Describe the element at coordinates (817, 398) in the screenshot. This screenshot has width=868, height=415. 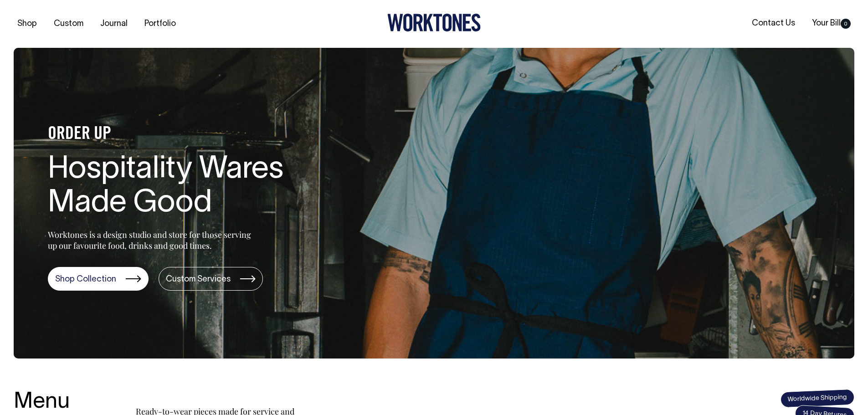
I see `span: Worldwide Shipping` at that location.